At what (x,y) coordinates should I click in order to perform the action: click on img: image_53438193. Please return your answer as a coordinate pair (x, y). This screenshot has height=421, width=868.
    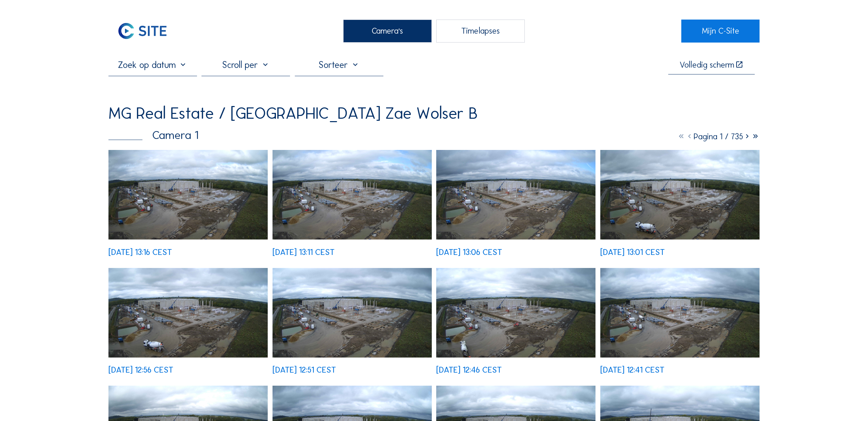
    Looking at the image, I should click on (680, 313).